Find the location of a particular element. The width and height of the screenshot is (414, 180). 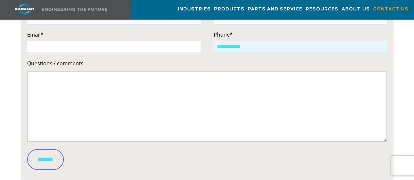

label: Phone* is located at coordinates (300, 35).